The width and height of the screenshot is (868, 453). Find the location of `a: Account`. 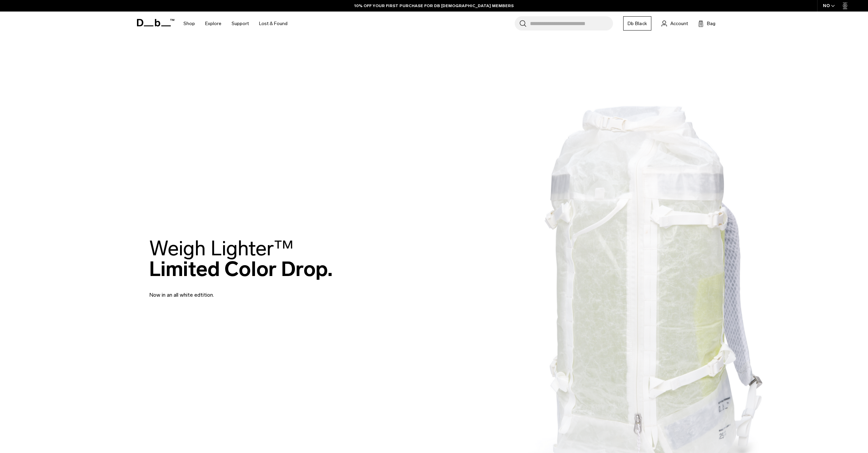

a: Account is located at coordinates (675, 23).